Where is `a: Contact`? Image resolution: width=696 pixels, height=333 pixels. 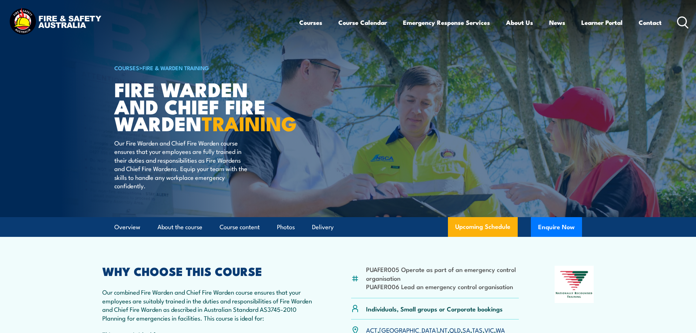 a: Contact is located at coordinates (650, 22).